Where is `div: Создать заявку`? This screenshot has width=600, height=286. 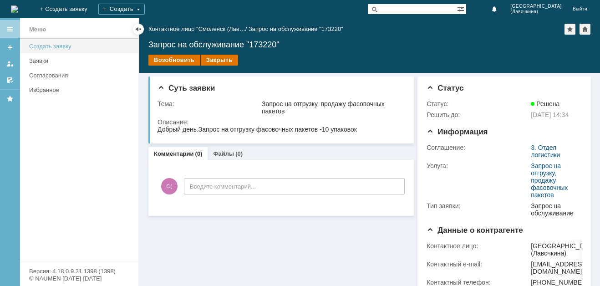
div: Создать заявку is located at coordinates (81, 46).